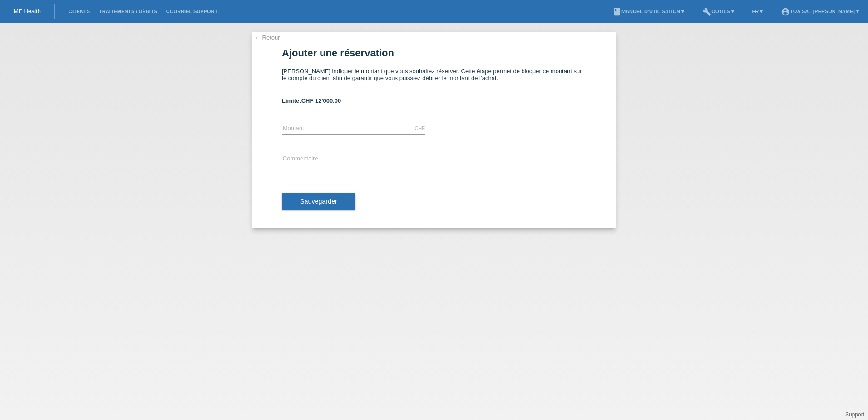 The width and height of the screenshot is (868, 420). What do you see at coordinates (128, 12) in the screenshot?
I see `a: Traitements / débits` at bounding box center [128, 12].